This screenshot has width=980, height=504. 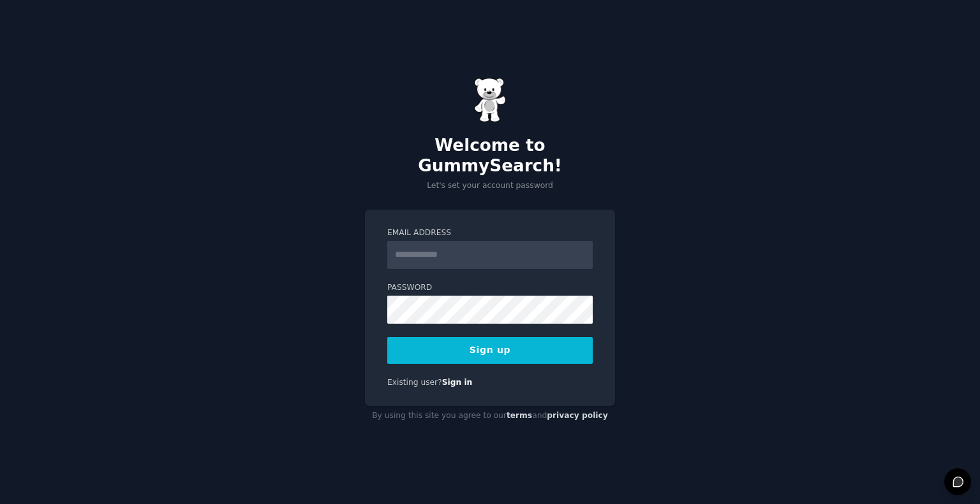 I want to click on a: terms, so click(x=519, y=416).